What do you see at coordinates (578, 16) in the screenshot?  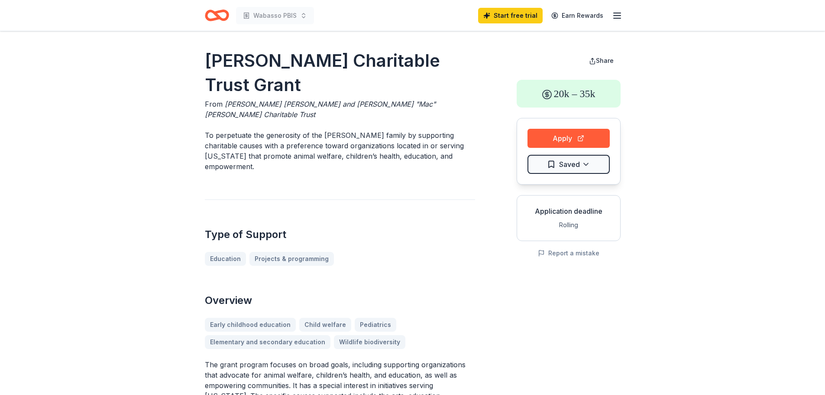 I see `a: Earn Rewards` at bounding box center [578, 16].